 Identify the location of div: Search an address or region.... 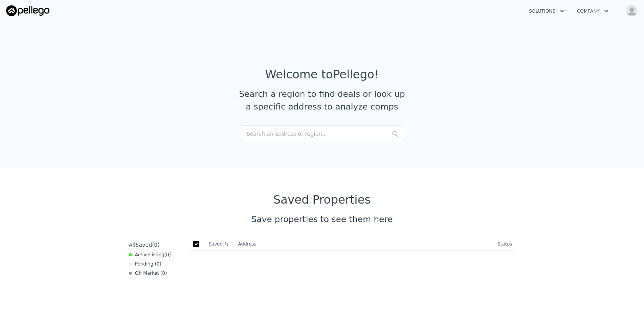
(322, 134).